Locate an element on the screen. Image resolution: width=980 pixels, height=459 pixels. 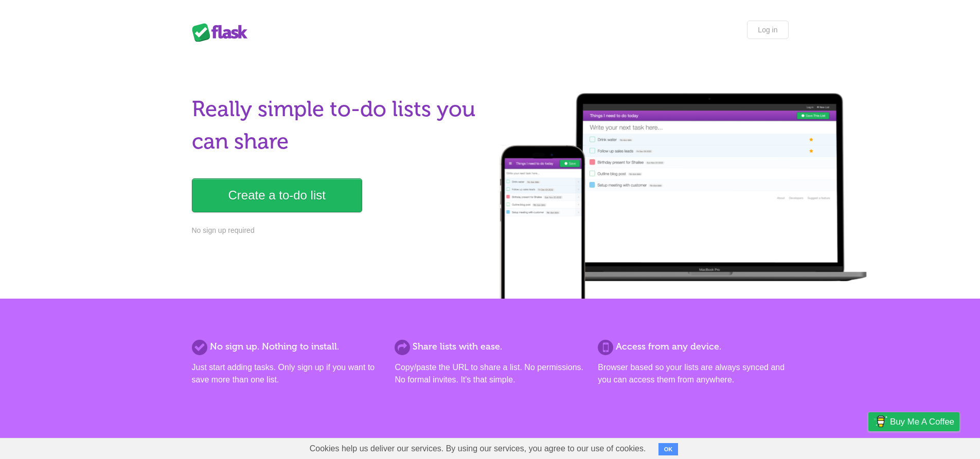
a: Create a to-do list is located at coordinates (276, 195).